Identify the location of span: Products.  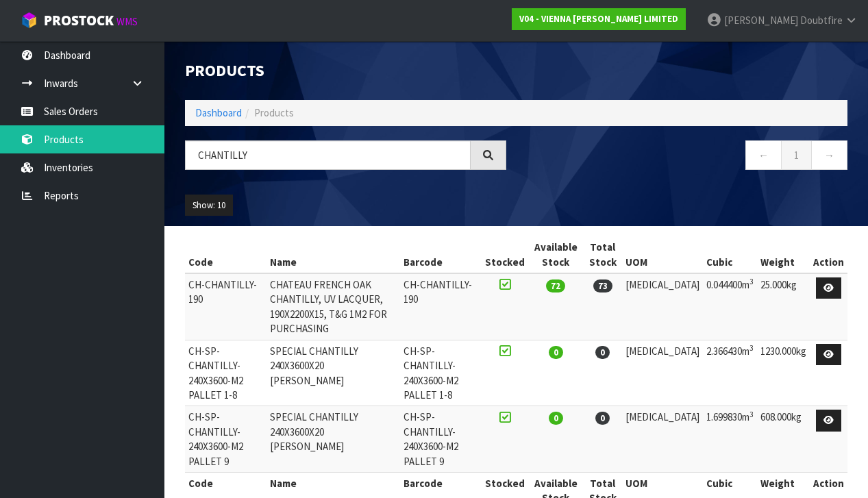
(274, 113).